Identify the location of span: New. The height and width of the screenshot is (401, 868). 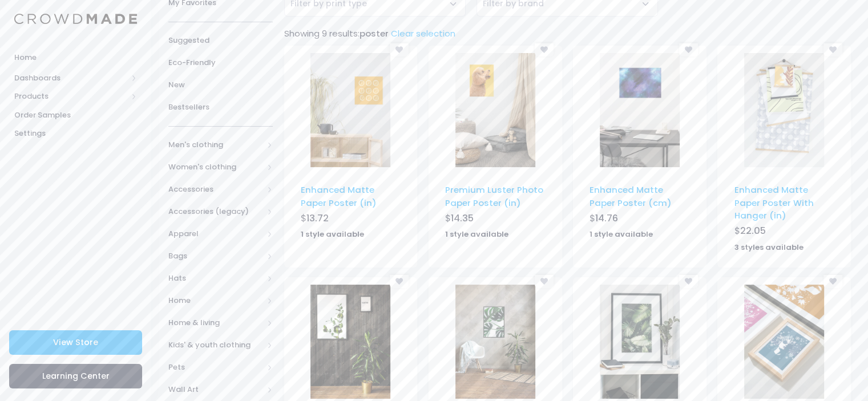
(220, 85).